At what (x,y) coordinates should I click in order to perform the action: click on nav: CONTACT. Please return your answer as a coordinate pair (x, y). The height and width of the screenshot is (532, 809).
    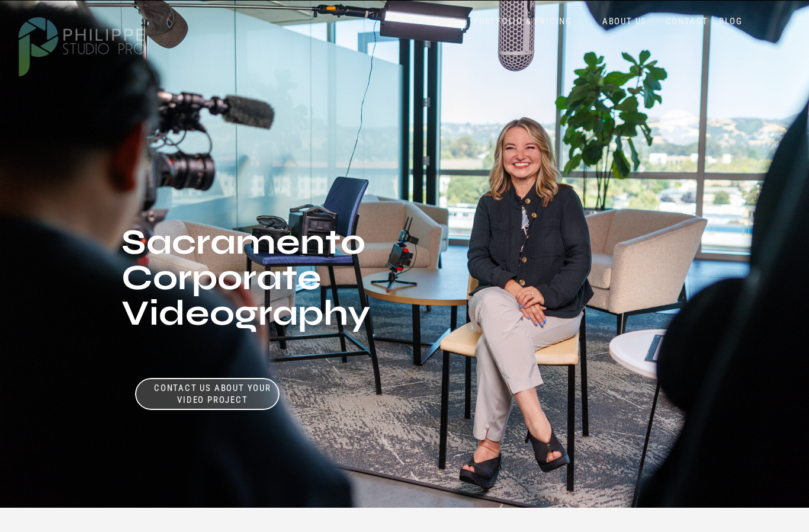
    Looking at the image, I should click on (687, 22).